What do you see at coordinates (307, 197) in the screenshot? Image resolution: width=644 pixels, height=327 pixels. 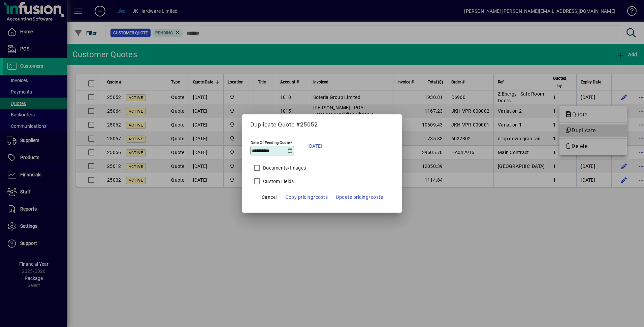 I see `button: Copy pricing/costs` at bounding box center [307, 197].